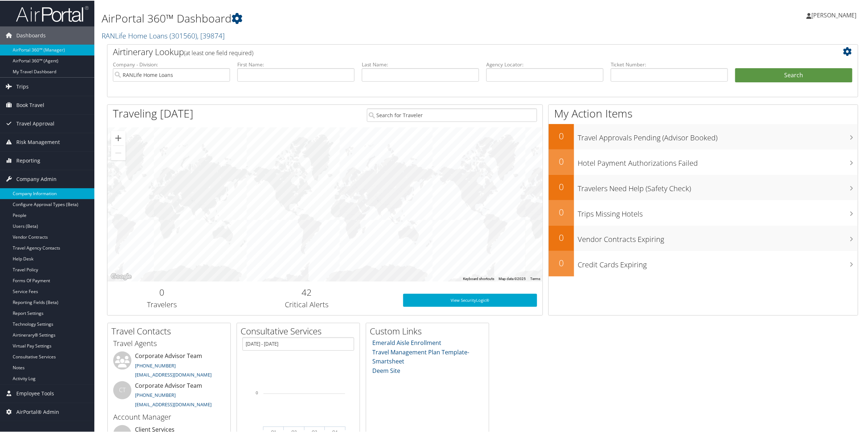 This screenshot has height=432, width=868. Describe the element at coordinates (22, 86) in the screenshot. I see `span: Trips` at that location.